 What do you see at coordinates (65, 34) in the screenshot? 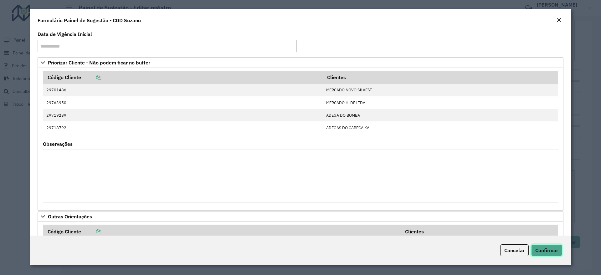
I see `label: Data de Vigência Inicial` at bounding box center [65, 34].